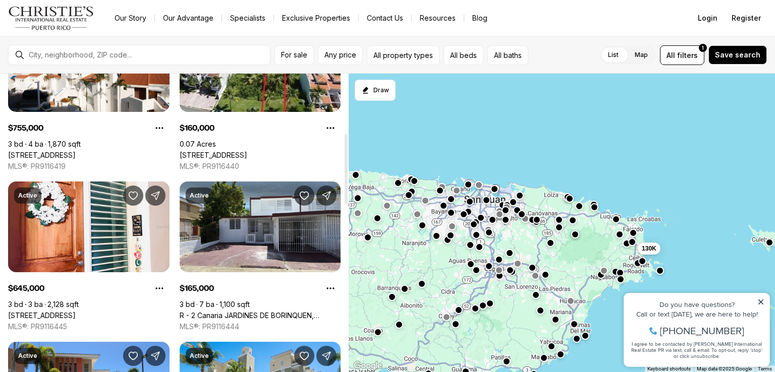 The image size is (775, 372). Describe the element at coordinates (213, 155) in the screenshot. I see `a: 1 MONTECARLO #149, HUMACAO PR, 00791` at that location.